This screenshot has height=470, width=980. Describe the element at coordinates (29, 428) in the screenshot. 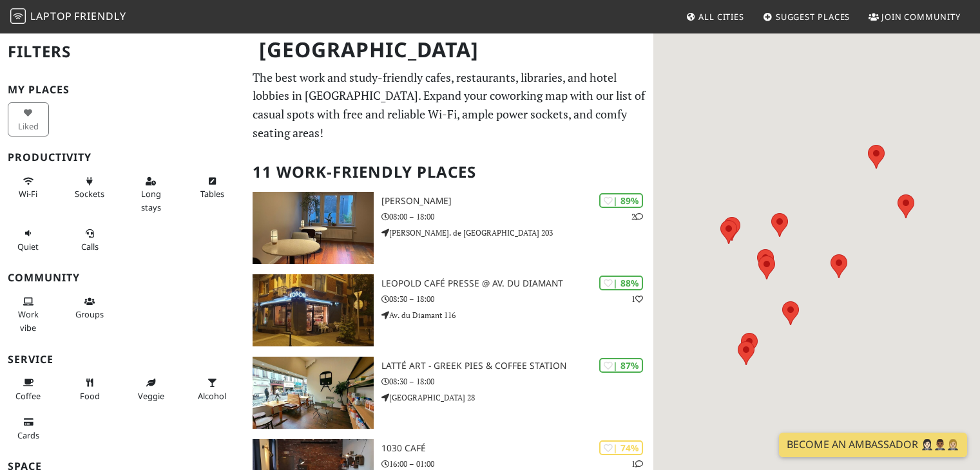

I see `button: Cards` at that location.